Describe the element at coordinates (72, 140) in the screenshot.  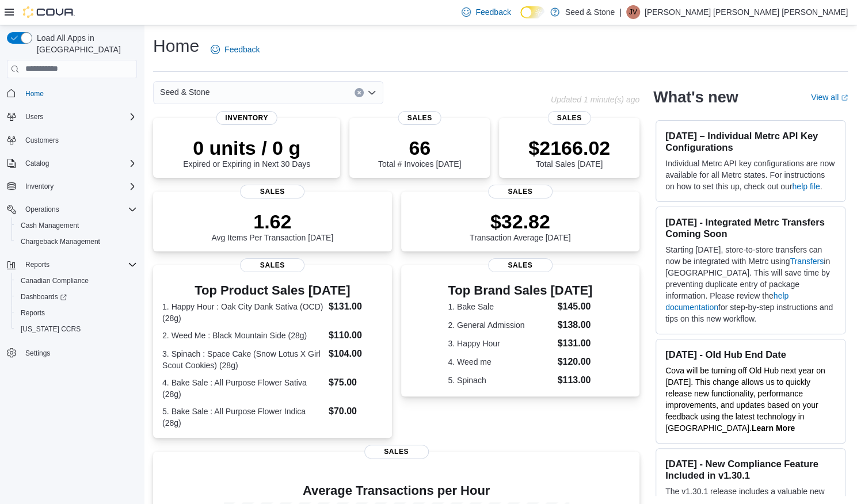
I see `button: Customers` at that location.